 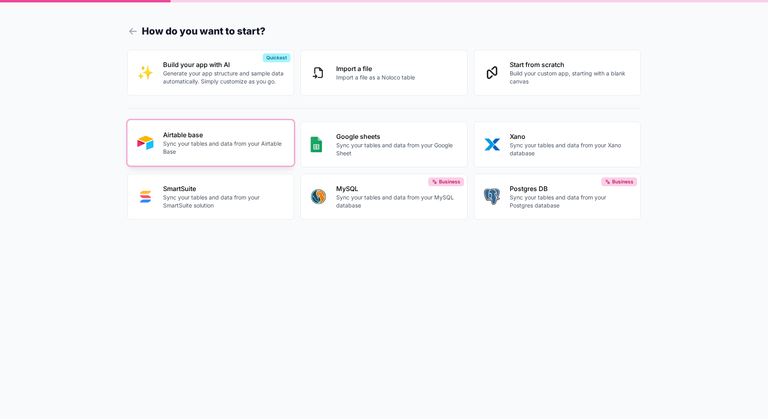 I want to click on p: Sync your tables and data from your Xano database, so click(x=570, y=149).